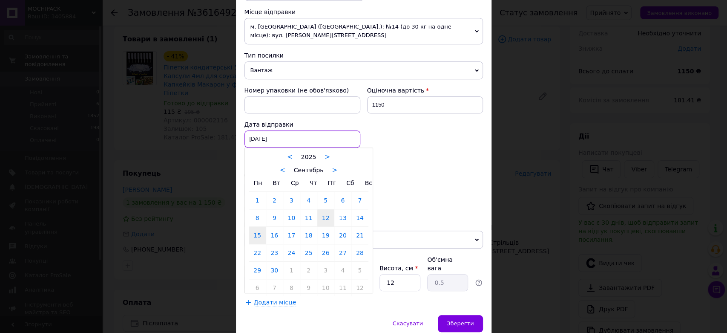 This screenshot has width=727, height=333. I want to click on span: Зберегти, so click(460, 323).